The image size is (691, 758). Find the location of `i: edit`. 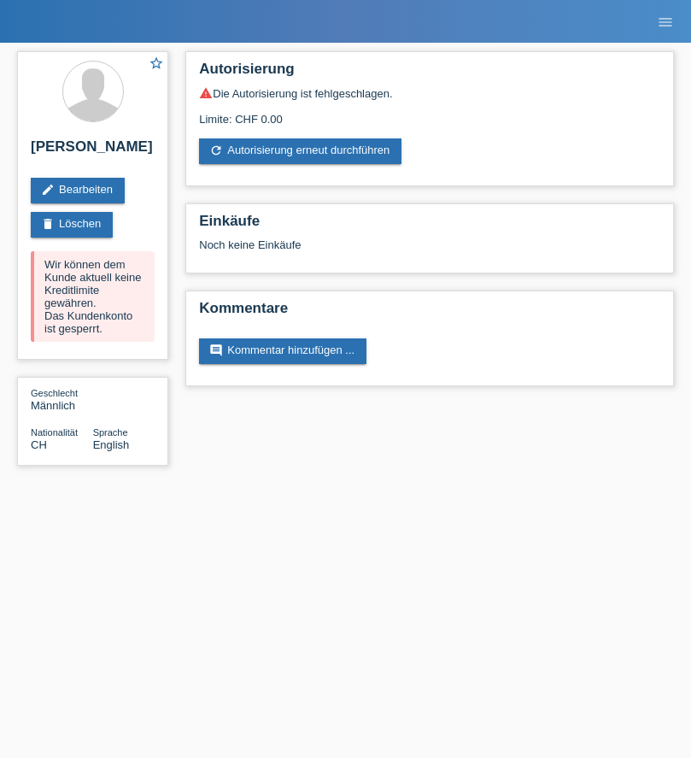

i: edit is located at coordinates (48, 190).